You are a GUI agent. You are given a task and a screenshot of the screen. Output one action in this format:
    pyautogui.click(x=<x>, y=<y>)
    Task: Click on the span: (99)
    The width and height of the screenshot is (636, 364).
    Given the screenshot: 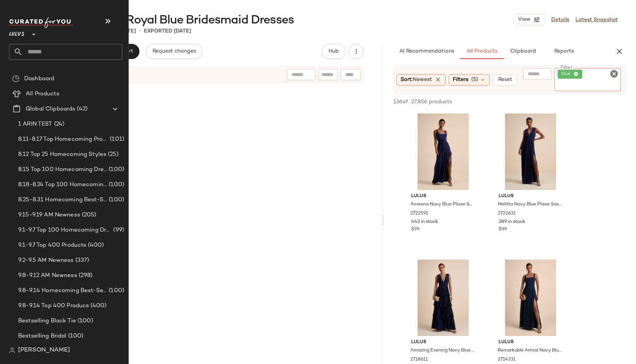 What is the action you would take?
    pyautogui.click(x=118, y=230)
    